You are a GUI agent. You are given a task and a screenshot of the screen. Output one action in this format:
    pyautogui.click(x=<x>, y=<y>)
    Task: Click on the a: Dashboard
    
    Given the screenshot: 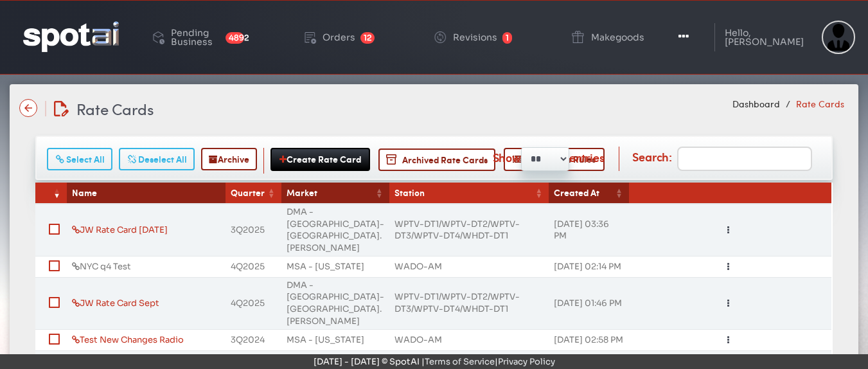 What is the action you would take?
    pyautogui.click(x=757, y=104)
    